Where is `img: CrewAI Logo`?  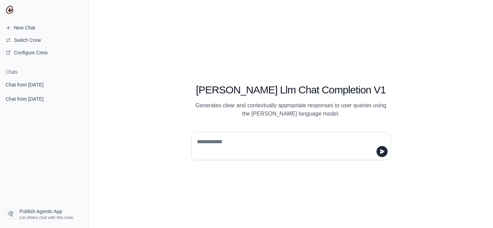 img: CrewAI Logo is located at coordinates (10, 10).